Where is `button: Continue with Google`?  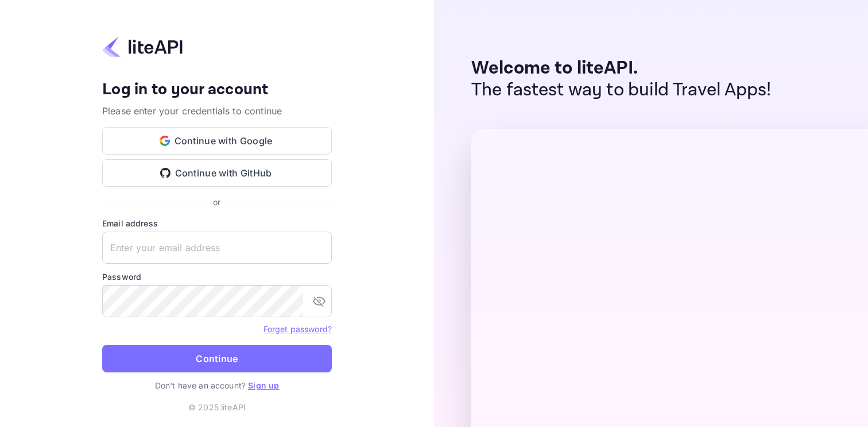
button: Continue with Google is located at coordinates (217, 141).